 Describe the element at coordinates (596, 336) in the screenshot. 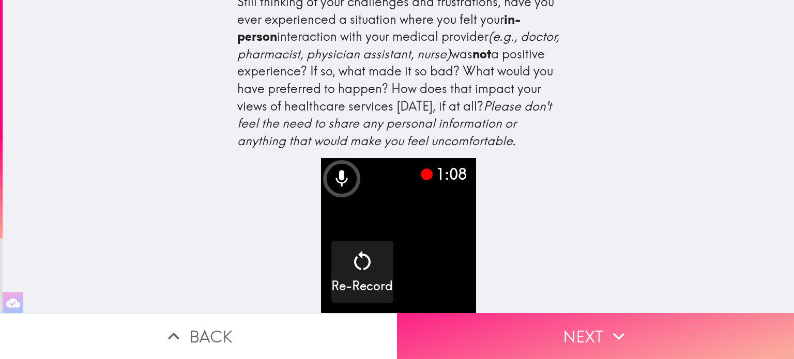

I see `button: Next` at that location.